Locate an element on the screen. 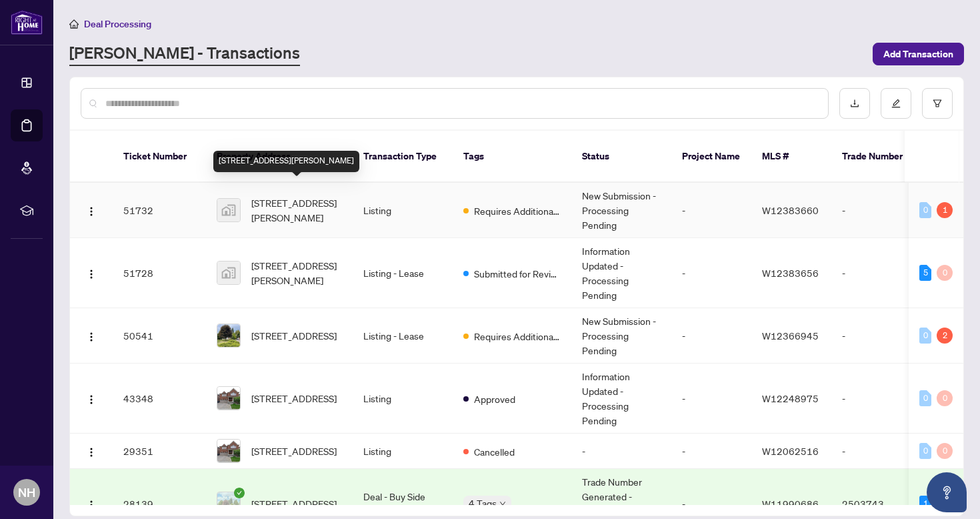 The height and width of the screenshot is (519, 980). th: Tags is located at coordinates (512, 157).